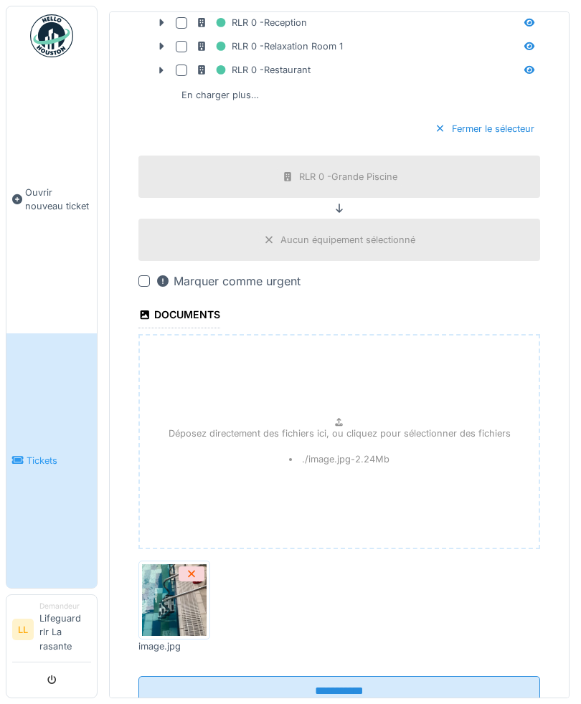 This screenshot has height=704, width=581. I want to click on span: Tickets, so click(59, 461).